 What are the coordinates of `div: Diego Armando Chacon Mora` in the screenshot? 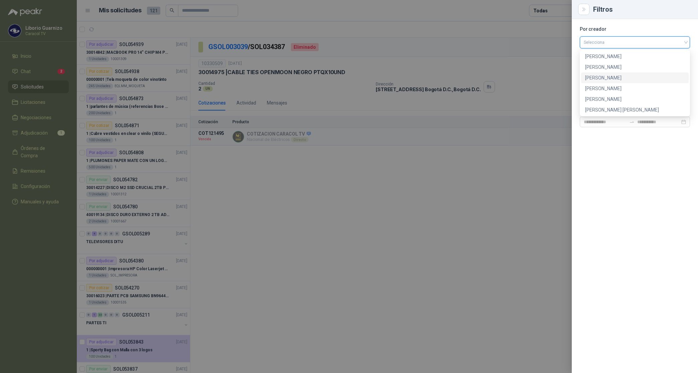 It's located at (635, 67).